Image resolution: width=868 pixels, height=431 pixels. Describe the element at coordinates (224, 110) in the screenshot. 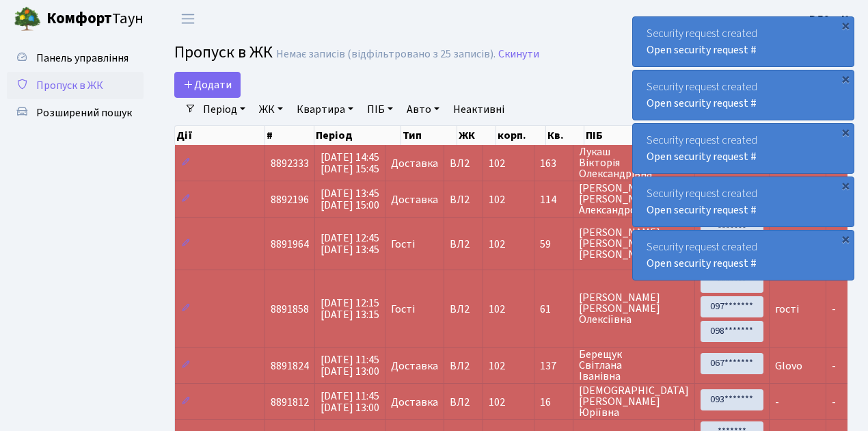

I see `a: Період` at that location.